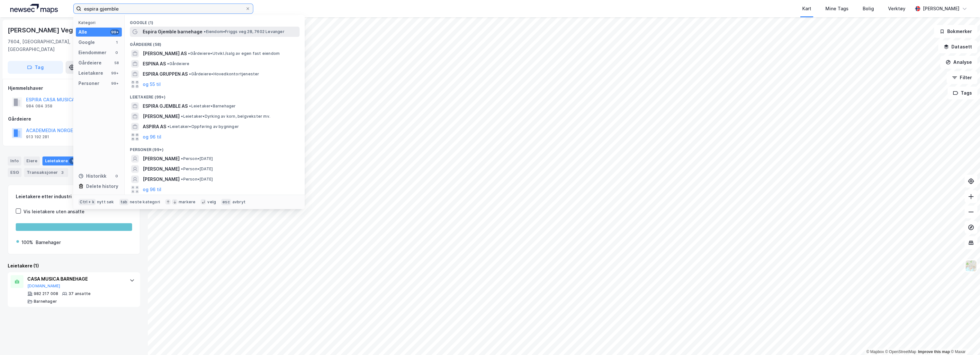 The width and height of the screenshot is (980, 355). I want to click on span: Leietaker • Dyrking av korn, belgvekster mv., so click(226, 117).